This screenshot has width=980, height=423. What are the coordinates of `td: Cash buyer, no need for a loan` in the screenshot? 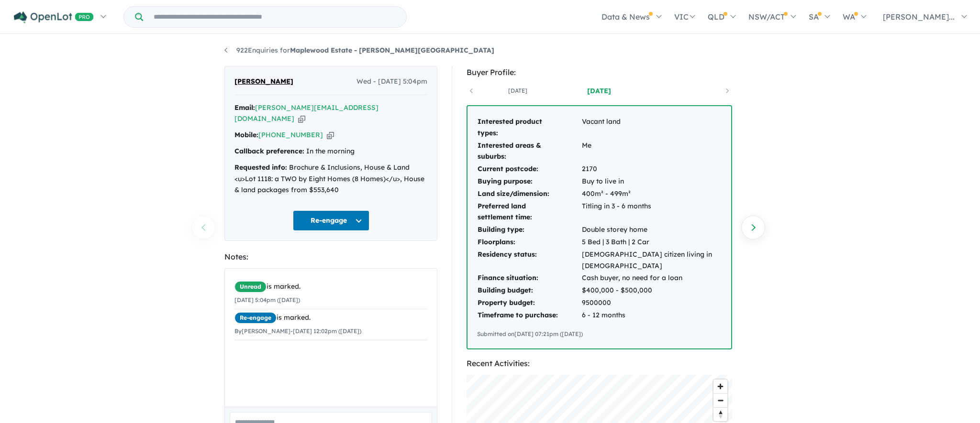 It's located at (651, 279).